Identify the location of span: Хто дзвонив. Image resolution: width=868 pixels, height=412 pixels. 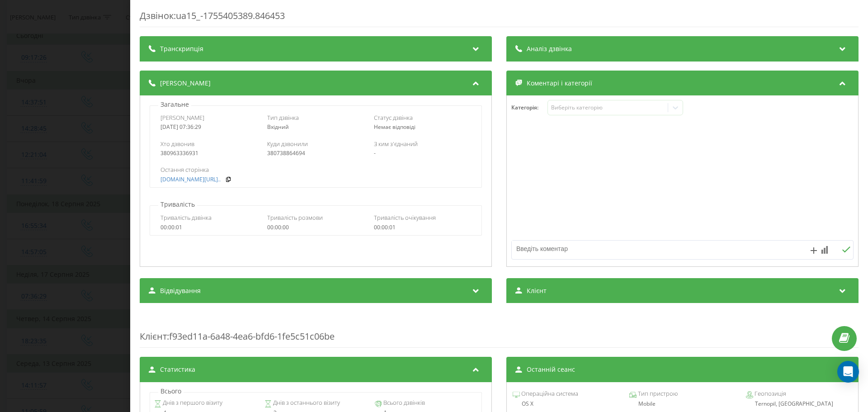
(177, 143).